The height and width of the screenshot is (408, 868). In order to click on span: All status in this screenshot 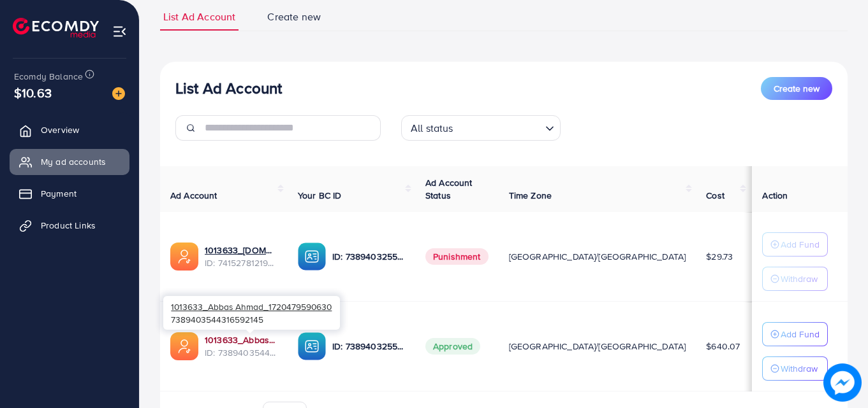, I will do `click(432, 128)`.